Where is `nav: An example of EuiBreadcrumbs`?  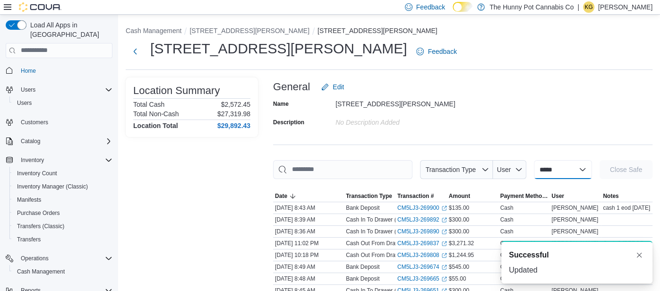
nav: An example of EuiBreadcrumbs is located at coordinates (389, 32).